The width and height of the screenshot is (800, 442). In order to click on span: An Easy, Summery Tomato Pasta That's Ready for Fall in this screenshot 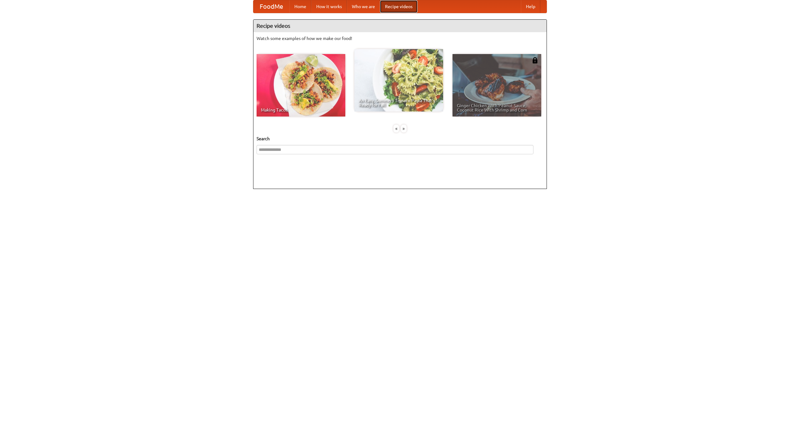, I will do `click(399, 103)`.